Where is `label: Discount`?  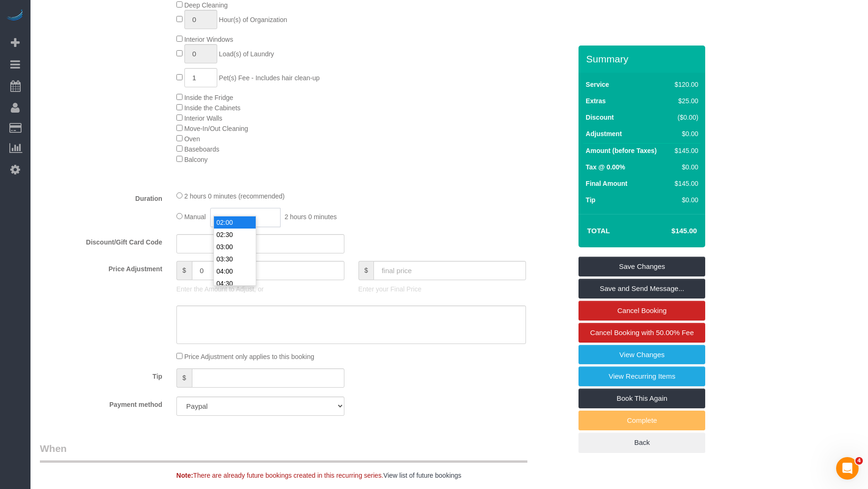 label: Discount is located at coordinates (599, 117).